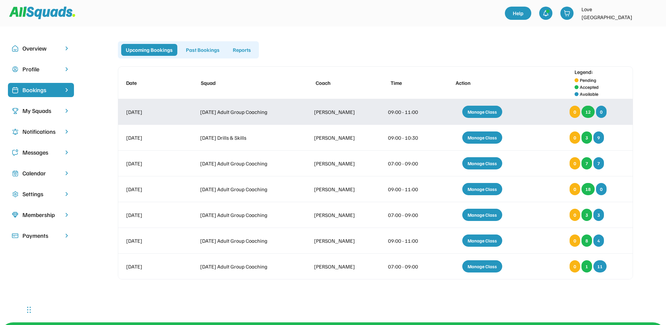 The width and height of the screenshot is (666, 325). Describe the element at coordinates (410, 83) in the screenshot. I see `div: Time` at that location.